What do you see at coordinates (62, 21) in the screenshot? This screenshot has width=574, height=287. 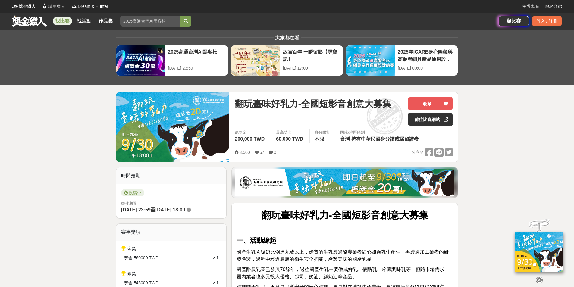 I see `a: 找比賽` at bounding box center [62, 21].